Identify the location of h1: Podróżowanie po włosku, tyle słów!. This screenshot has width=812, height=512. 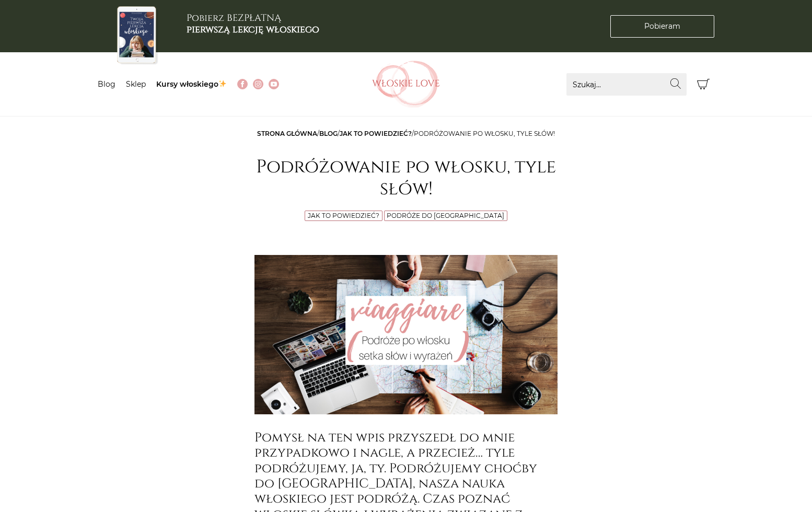
(406, 178).